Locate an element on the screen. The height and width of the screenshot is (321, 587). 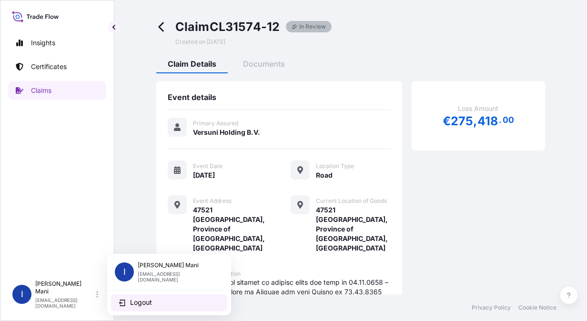
span: Logout is located at coordinates (141, 303).